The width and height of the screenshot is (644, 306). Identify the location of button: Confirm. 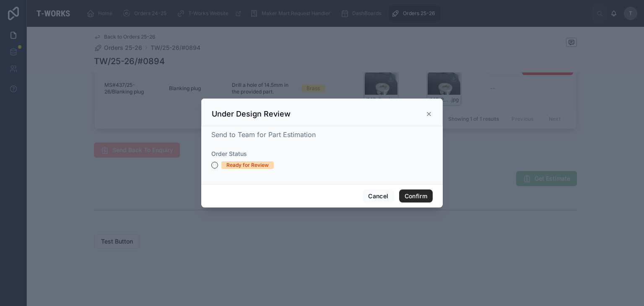
(416, 196).